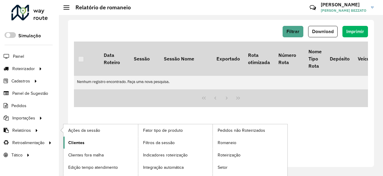 This screenshot has width=383, height=176. I want to click on span: Ações da sessão, so click(84, 130).